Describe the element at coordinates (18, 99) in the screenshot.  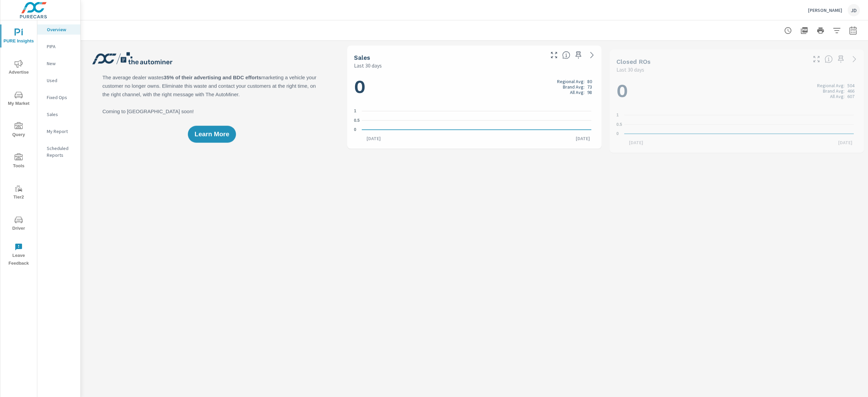
I see `span: My Market` at that location.